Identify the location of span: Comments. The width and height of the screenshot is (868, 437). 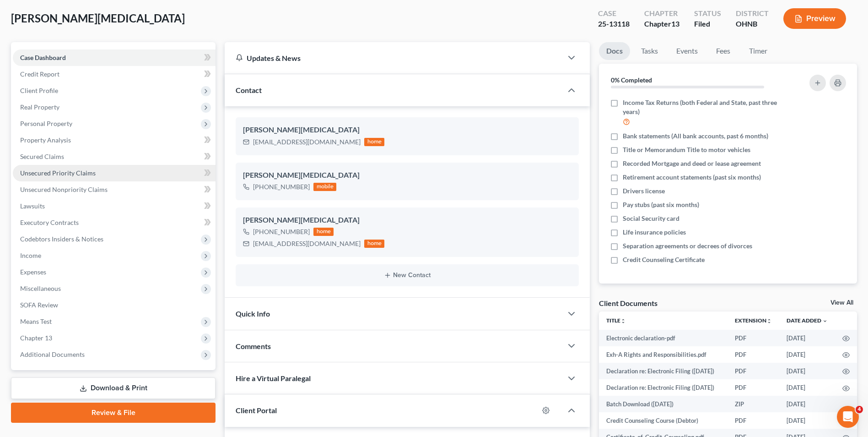
(253, 345).